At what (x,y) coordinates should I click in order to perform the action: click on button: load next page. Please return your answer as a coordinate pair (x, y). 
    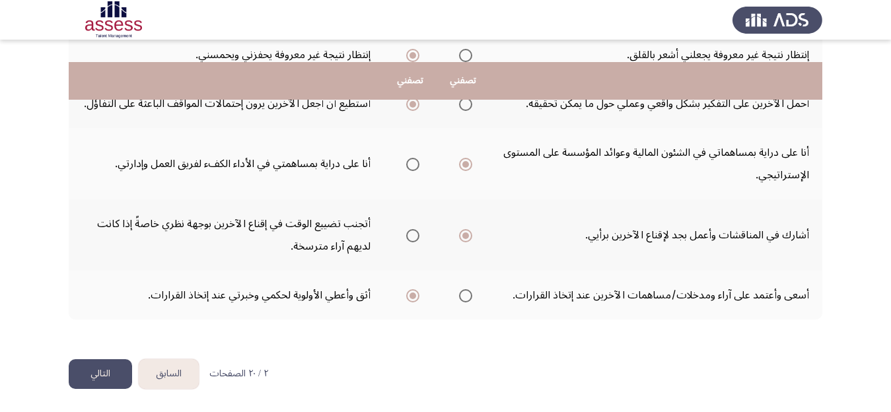
    Looking at the image, I should click on (100, 374).